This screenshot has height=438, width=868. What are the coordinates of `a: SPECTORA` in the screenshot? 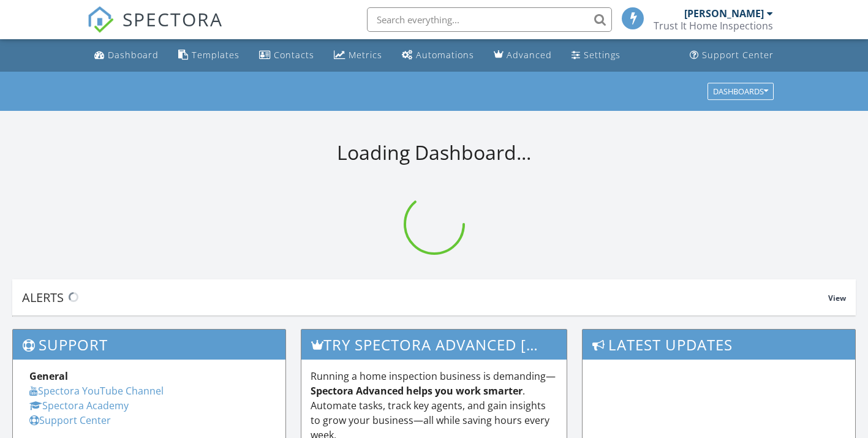 It's located at (155, 29).